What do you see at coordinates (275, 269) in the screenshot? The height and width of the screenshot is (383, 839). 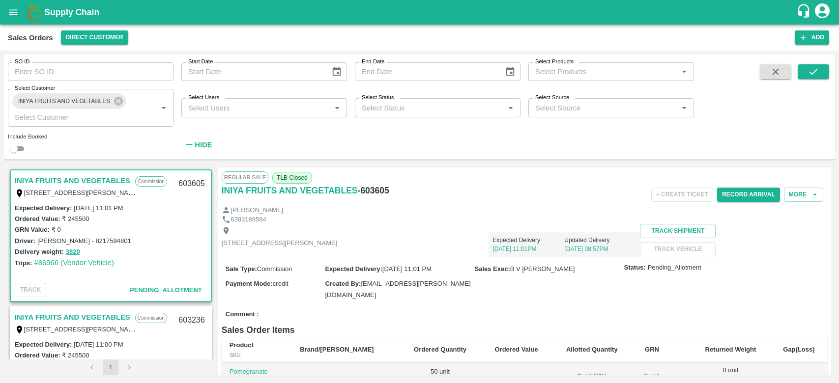 I see `span: Commission` at bounding box center [275, 269].